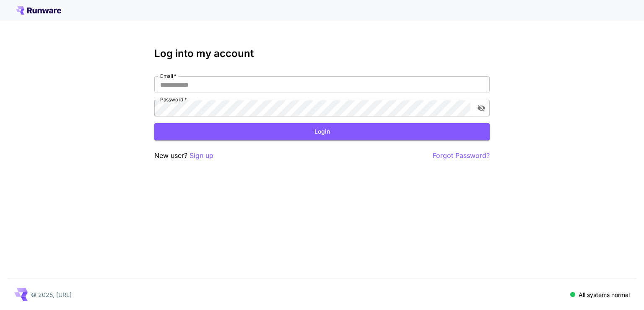  What do you see at coordinates (605, 295) in the screenshot?
I see `p: All systems normal` at bounding box center [605, 295].